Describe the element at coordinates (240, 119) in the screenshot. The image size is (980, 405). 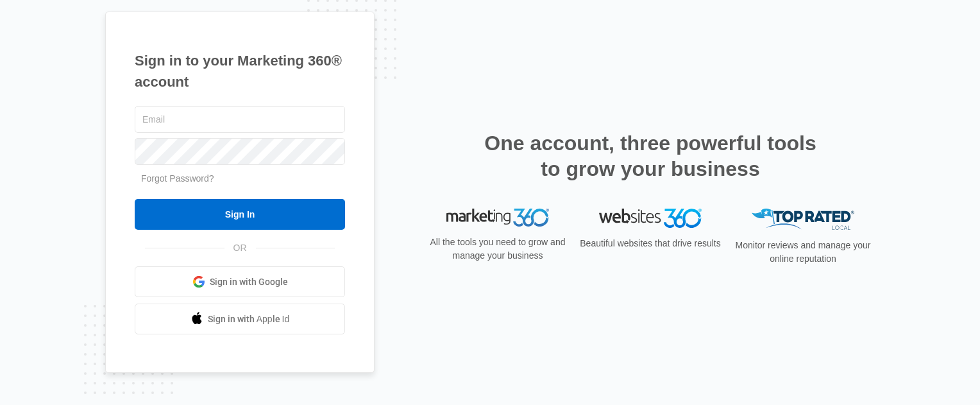
I see `input: Email` at that location.